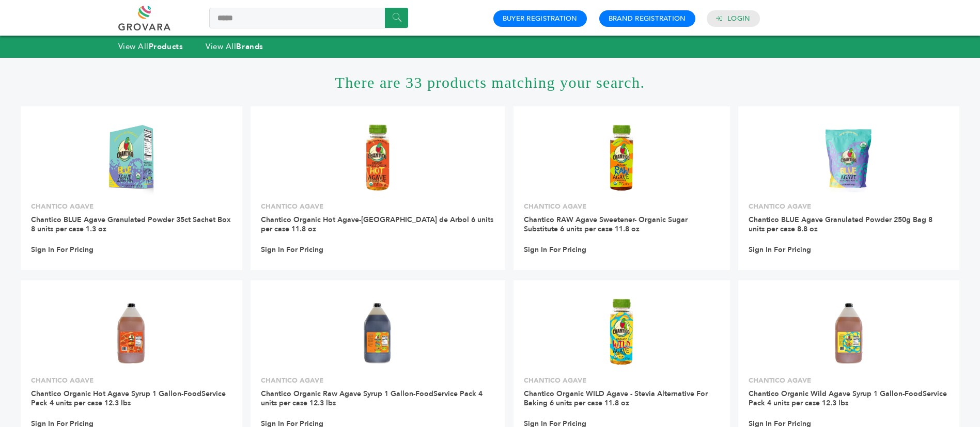  What do you see at coordinates (309, 18) in the screenshot?
I see `input: Search a product or brand...` at bounding box center [309, 18].